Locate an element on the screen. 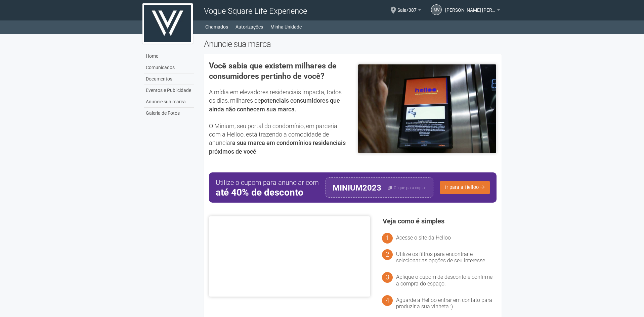 Image resolution: width=644 pixels, height=317 pixels. h3: Veja como é simples is located at coordinates (439, 221).